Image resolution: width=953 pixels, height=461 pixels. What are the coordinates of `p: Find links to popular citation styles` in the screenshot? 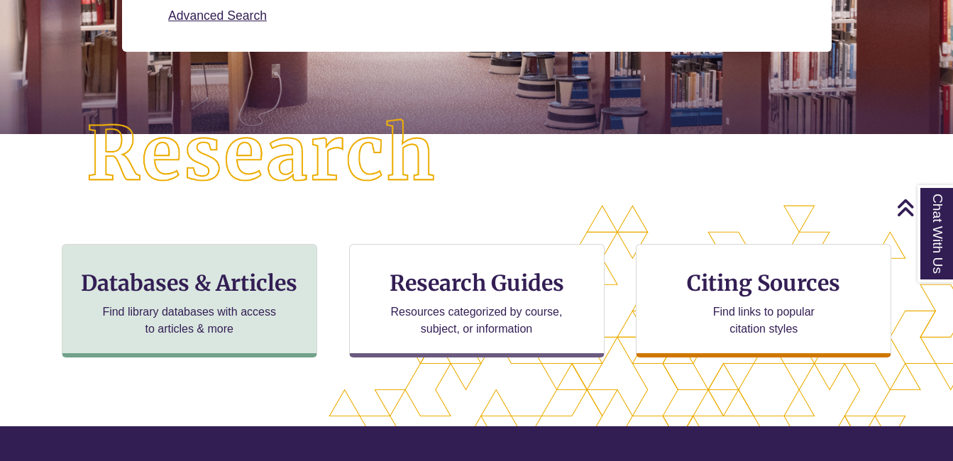 It's located at (764, 321).